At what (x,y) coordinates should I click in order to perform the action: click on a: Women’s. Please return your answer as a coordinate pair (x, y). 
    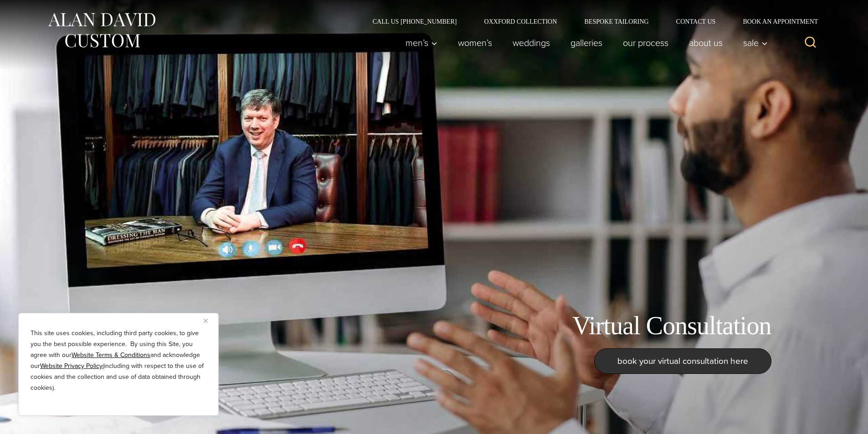
    Looking at the image, I should click on (475, 43).